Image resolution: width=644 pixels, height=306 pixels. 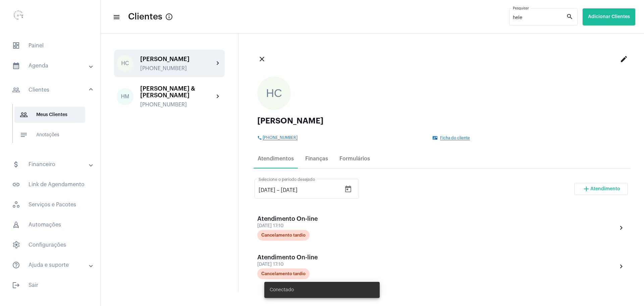 What do you see at coordinates (301, 190) in the screenshot?
I see `input: Data do fim` at bounding box center [301, 190].